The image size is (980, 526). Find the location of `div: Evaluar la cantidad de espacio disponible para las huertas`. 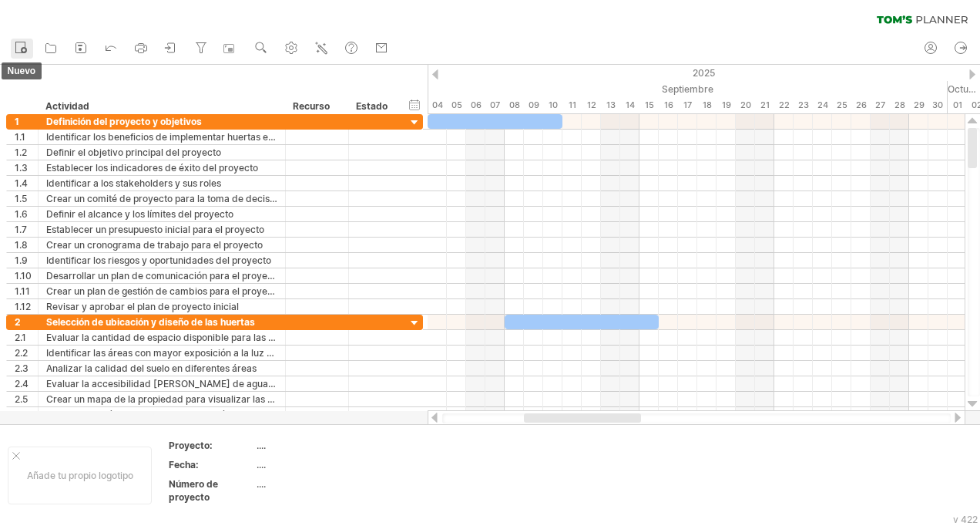

div: Evaluar la cantidad de espacio disponible para las huertas is located at coordinates (162, 337).